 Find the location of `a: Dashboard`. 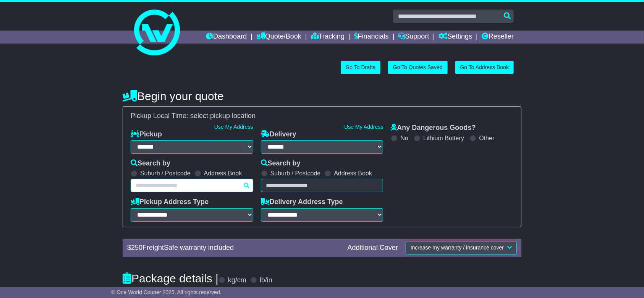

a: Dashboard is located at coordinates (226, 37).